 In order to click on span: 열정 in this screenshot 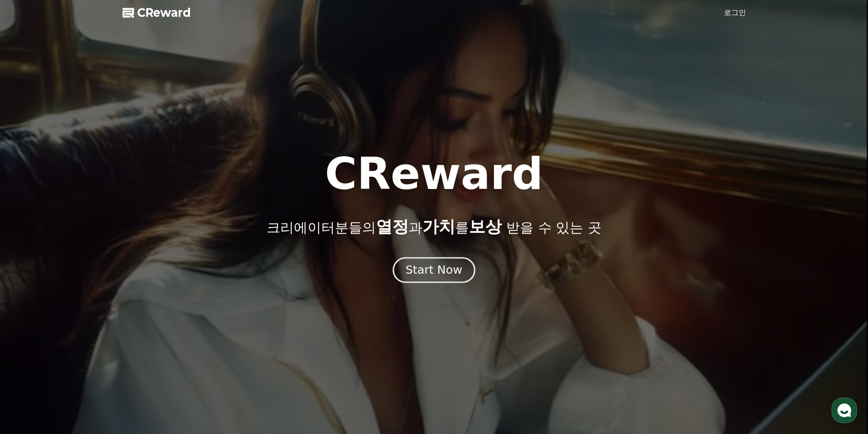, I will do `click(392, 227)`.